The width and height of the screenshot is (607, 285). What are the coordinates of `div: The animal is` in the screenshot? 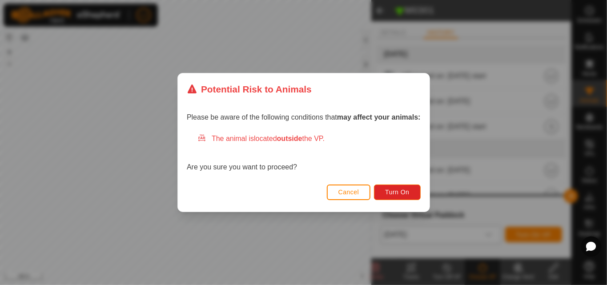 It's located at (309, 139).